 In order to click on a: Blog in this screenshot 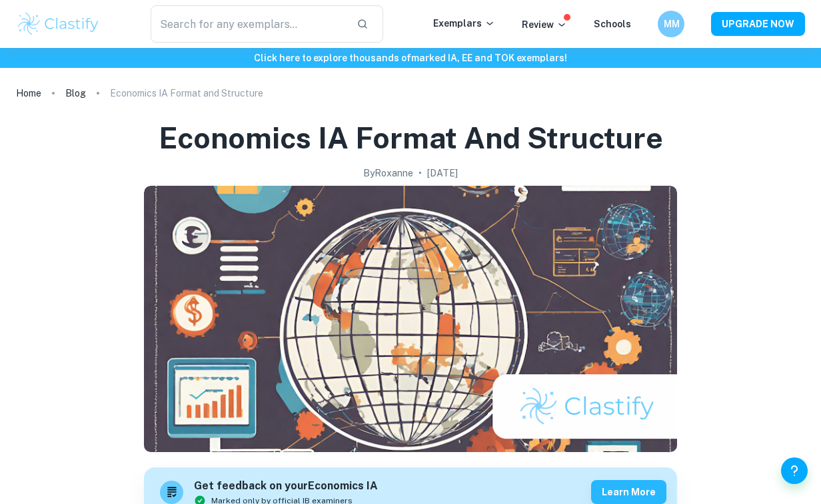, I will do `click(75, 93)`.